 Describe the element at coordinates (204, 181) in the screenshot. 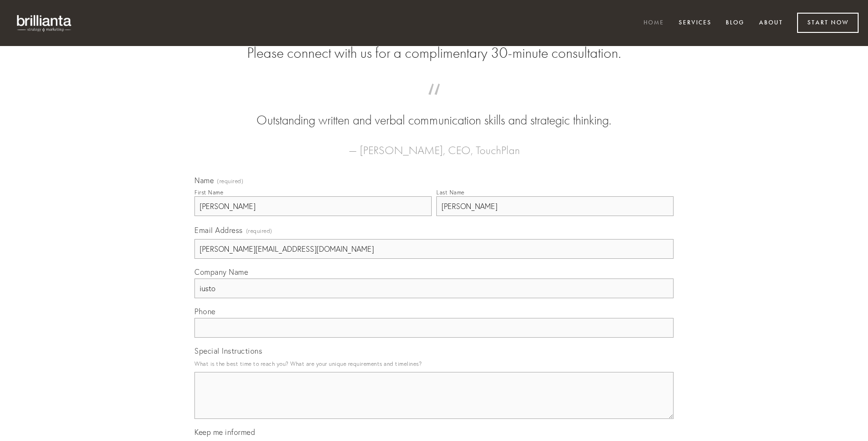

I see `span: Name` at that location.